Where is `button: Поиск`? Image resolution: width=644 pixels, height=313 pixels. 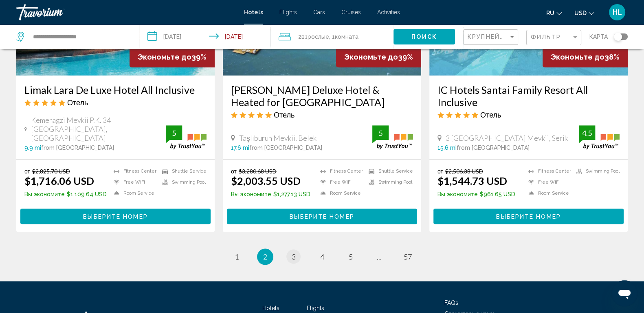 button: Поиск is located at coordinates (424, 36).